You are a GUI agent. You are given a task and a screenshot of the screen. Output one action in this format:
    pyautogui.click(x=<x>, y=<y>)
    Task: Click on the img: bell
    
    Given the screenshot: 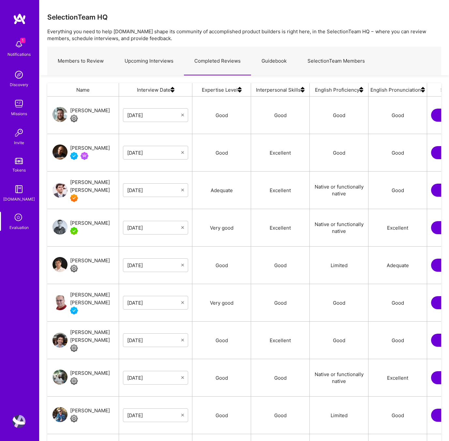 What is the action you would take?
    pyautogui.click(x=19, y=44)
    